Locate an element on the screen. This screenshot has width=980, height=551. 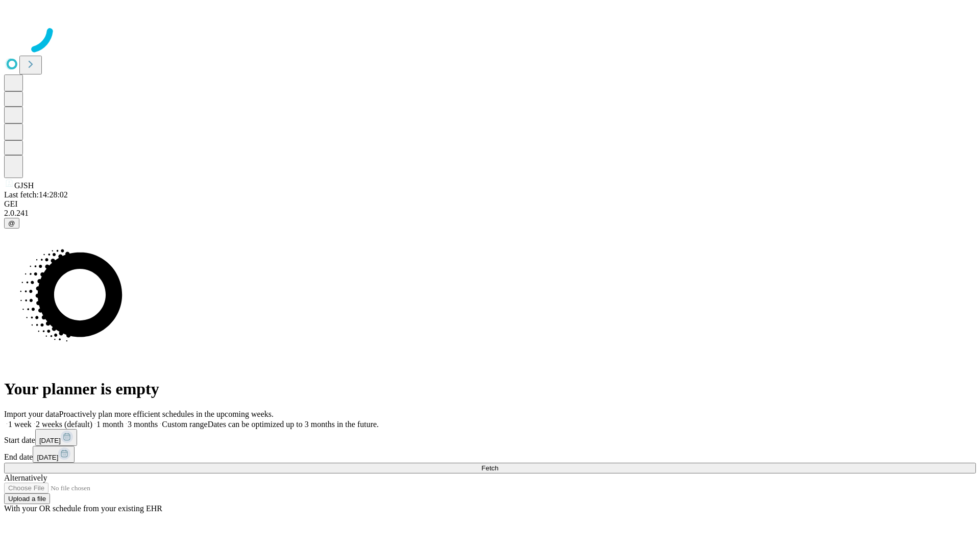
button: Upload a file is located at coordinates (27, 498).